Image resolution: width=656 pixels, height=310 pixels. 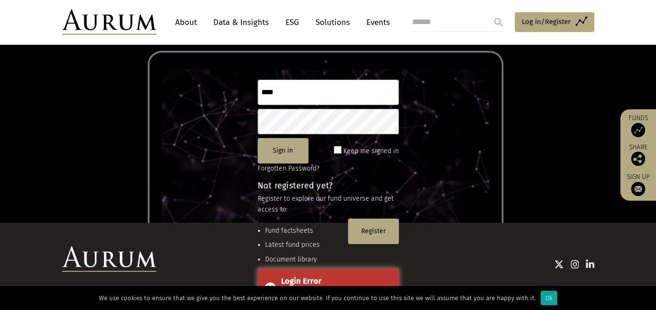 What do you see at coordinates (559, 264) in the screenshot?
I see `img: Twitter icon` at bounding box center [559, 264].